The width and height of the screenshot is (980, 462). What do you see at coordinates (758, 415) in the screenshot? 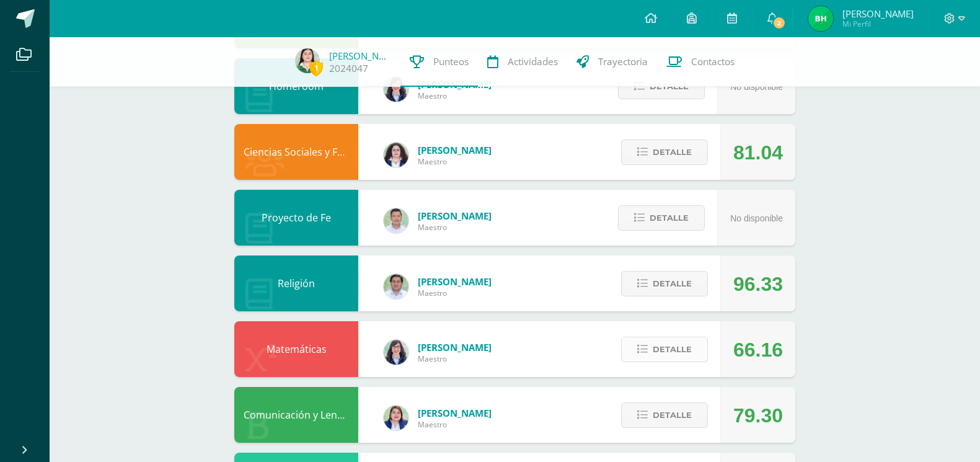
I see `div: 79.30` at bounding box center [758, 415].